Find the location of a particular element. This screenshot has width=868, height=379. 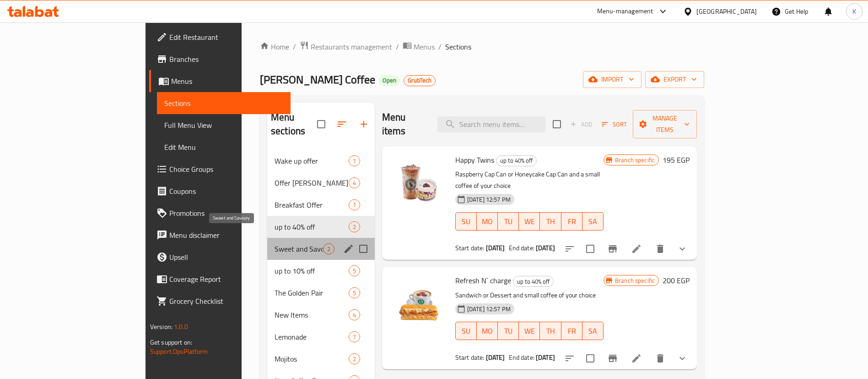

div: Mojitos is located at coordinates (312, 358).